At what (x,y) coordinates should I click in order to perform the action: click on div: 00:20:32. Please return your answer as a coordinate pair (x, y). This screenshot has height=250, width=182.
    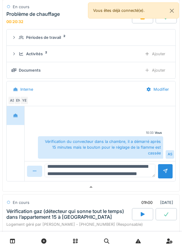
    Looking at the image, I should click on (15, 22).